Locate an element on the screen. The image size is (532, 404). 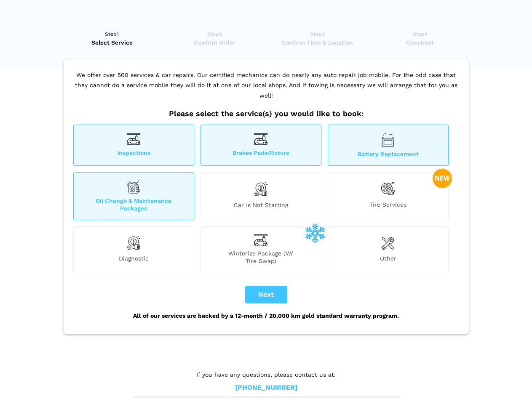
span: Oil Change & Maintenance Packages is located at coordinates (133, 204).